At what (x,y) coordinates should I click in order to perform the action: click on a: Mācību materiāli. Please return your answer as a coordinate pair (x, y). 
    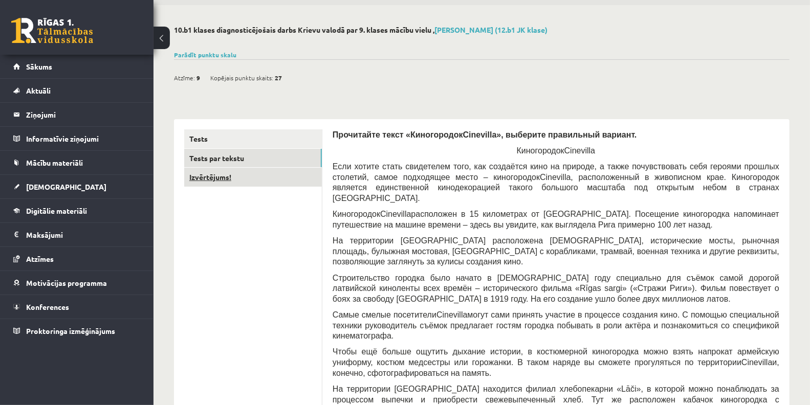
    Looking at the image, I should click on (77, 163).